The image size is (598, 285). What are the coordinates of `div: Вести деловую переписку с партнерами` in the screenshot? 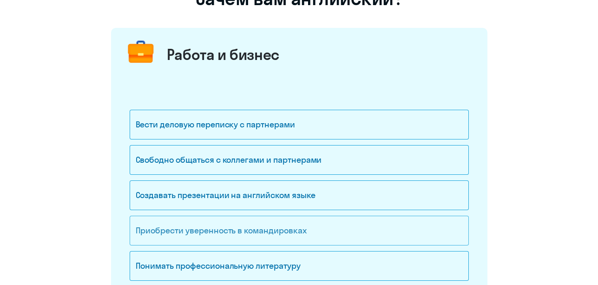 It's located at (299, 125).